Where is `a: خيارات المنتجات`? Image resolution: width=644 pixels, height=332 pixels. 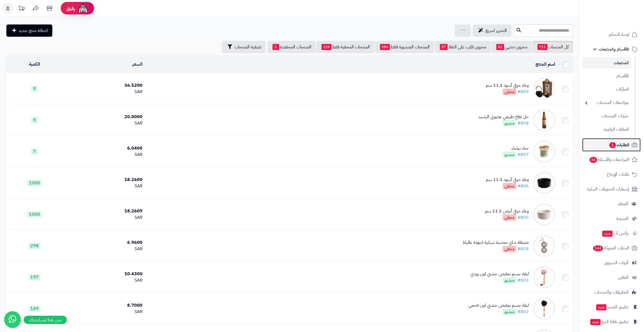 a: خيارات المنتجات is located at coordinates (607, 116).